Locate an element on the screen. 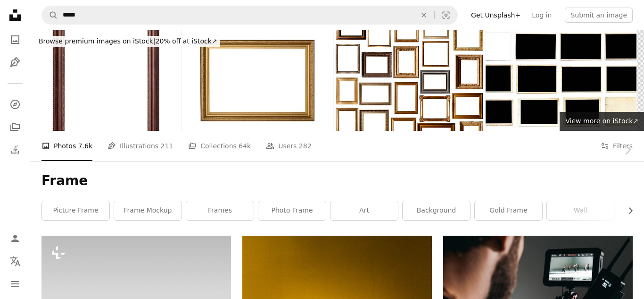 Image resolution: width=644 pixels, height=299 pixels. a: picture frame is located at coordinates (76, 211).